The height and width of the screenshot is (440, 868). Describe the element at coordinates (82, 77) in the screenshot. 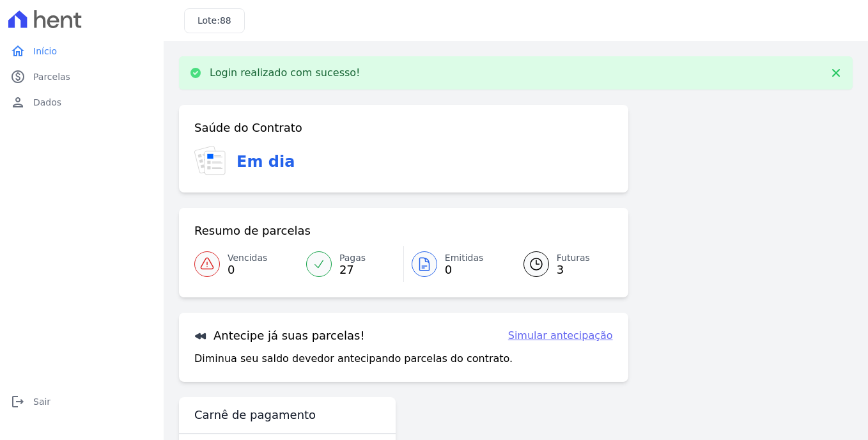

I see `a: paidParcelas` at that location.